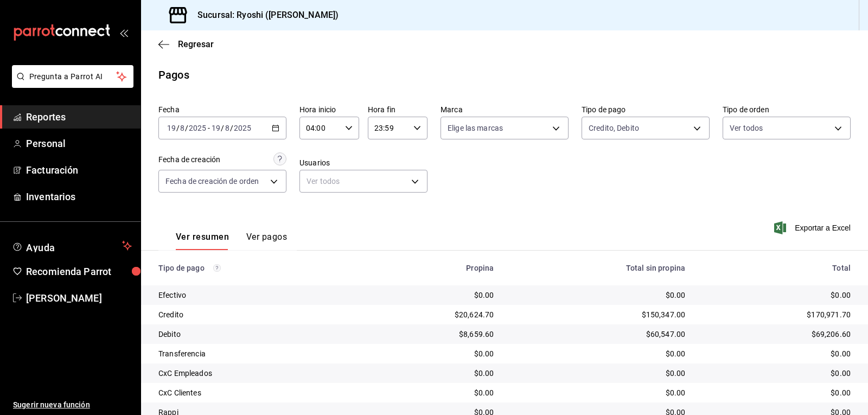 This screenshot has width=868, height=415. I want to click on a: Pregunta a Parrot AI, so click(71, 85).